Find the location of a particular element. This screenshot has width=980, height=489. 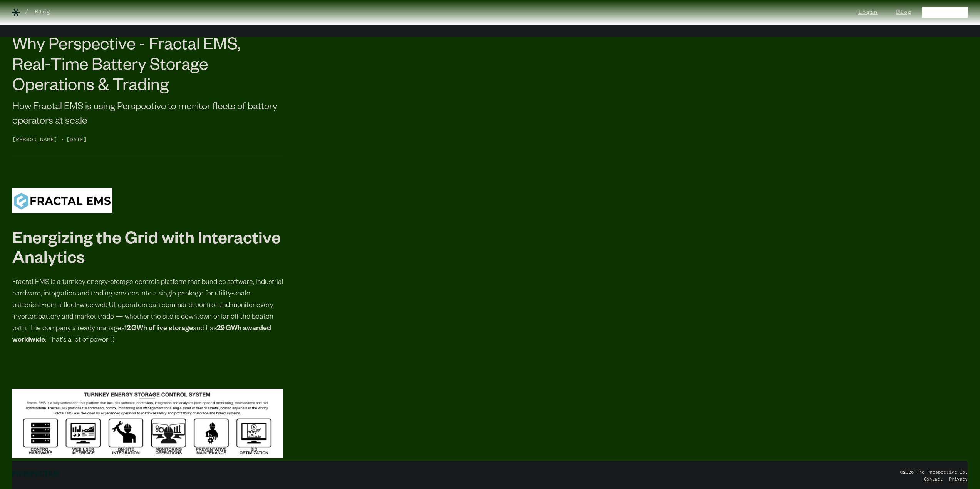

strong: 29 GWh awarded worldwide is located at coordinates (142, 335).